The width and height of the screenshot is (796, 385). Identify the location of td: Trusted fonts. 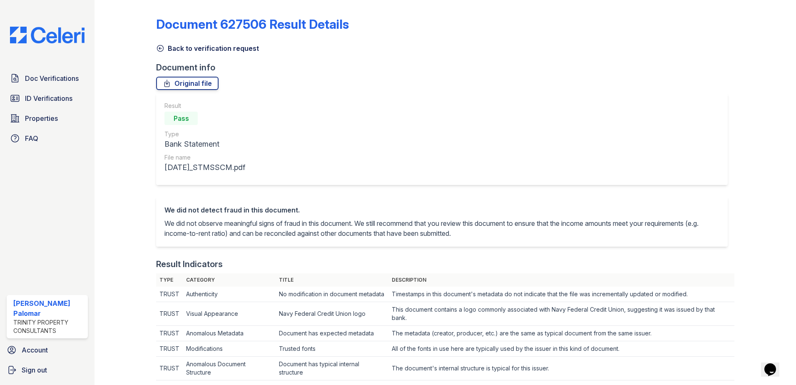
(332, 348).